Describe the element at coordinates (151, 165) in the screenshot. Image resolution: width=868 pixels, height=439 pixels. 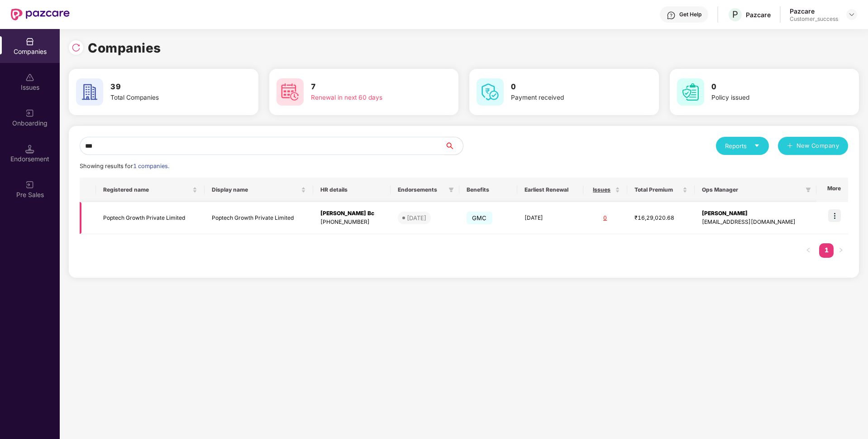
I see `span: 1 companies.` at that location.